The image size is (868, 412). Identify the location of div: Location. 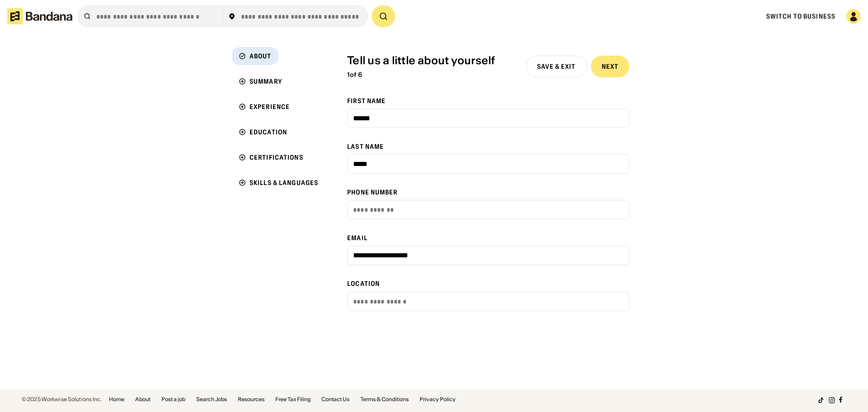
(488, 283).